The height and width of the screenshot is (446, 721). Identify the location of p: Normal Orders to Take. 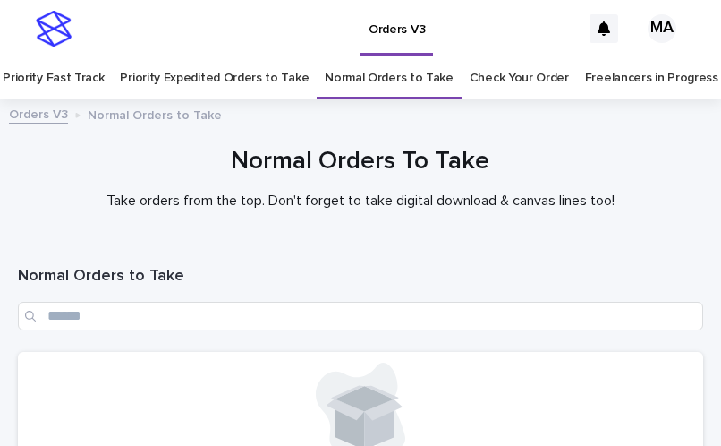
(155, 114).